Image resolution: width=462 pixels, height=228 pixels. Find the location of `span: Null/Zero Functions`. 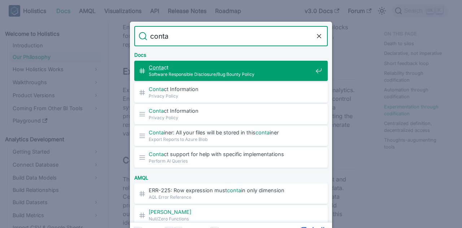

span: Null/Zero Functions is located at coordinates (231, 218).